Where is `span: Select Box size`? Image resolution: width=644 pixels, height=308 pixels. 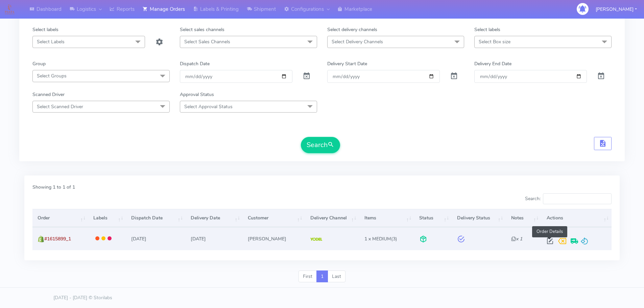 span: Select Box size is located at coordinates (494, 42).